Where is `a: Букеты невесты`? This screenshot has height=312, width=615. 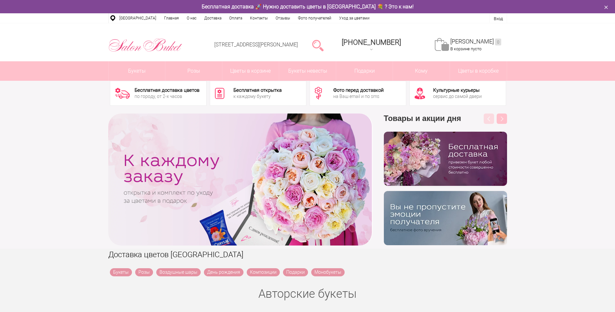 a: Букеты невесты is located at coordinates (307, 71).